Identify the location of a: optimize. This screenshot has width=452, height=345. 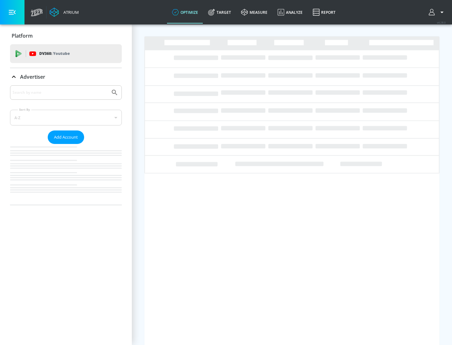
(185, 12).